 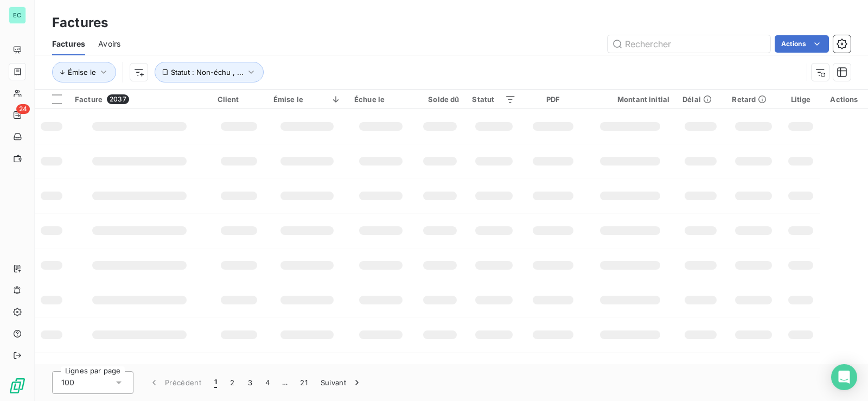 What do you see at coordinates (17, 385) in the screenshot?
I see `img: Logo LeanPay` at bounding box center [17, 385].